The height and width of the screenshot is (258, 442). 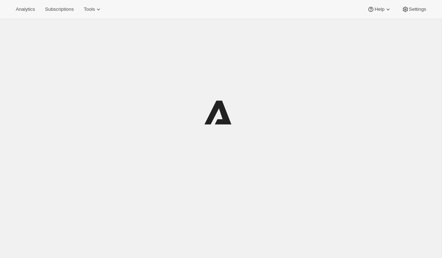 I want to click on span: Subscriptions, so click(x=59, y=9).